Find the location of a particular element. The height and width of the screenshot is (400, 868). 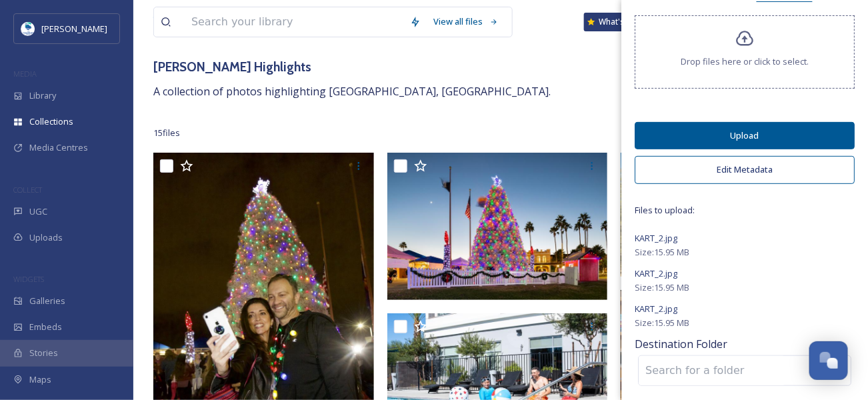

span: UGC is located at coordinates (38, 212).